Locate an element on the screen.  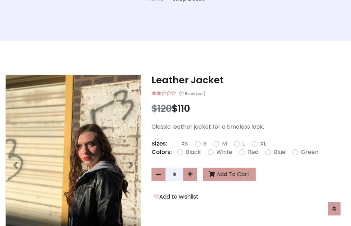
label: White is located at coordinates (225, 152).